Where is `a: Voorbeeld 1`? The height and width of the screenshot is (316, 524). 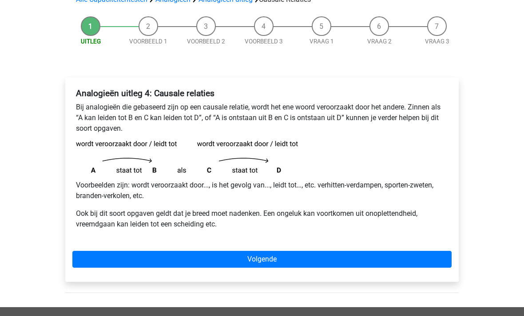
a: Voorbeeld 1 is located at coordinates (148, 42).